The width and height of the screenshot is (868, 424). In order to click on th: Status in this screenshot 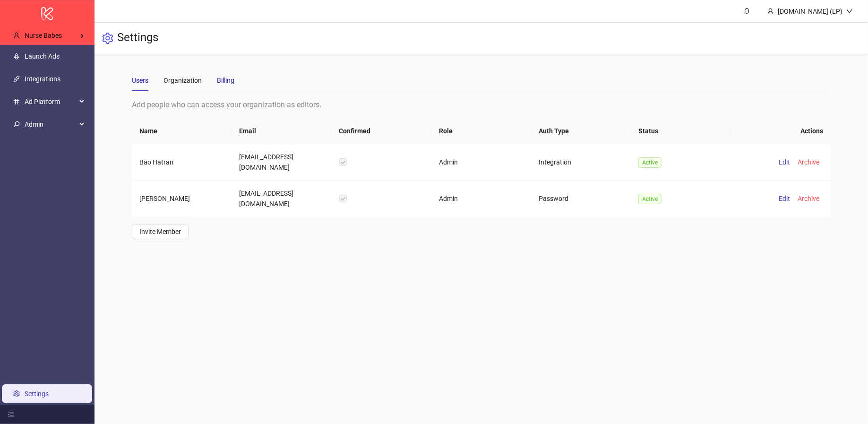, I will do `click(681, 131)`.